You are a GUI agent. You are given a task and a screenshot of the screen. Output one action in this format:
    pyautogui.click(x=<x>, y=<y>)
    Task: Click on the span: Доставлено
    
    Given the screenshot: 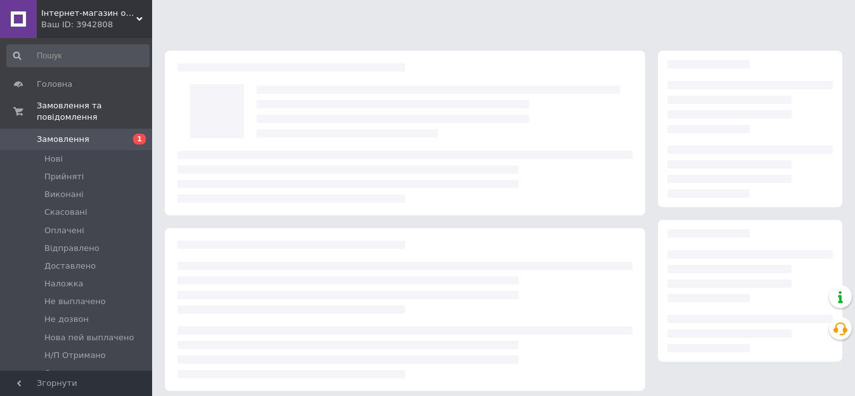 What is the action you would take?
    pyautogui.click(x=70, y=266)
    